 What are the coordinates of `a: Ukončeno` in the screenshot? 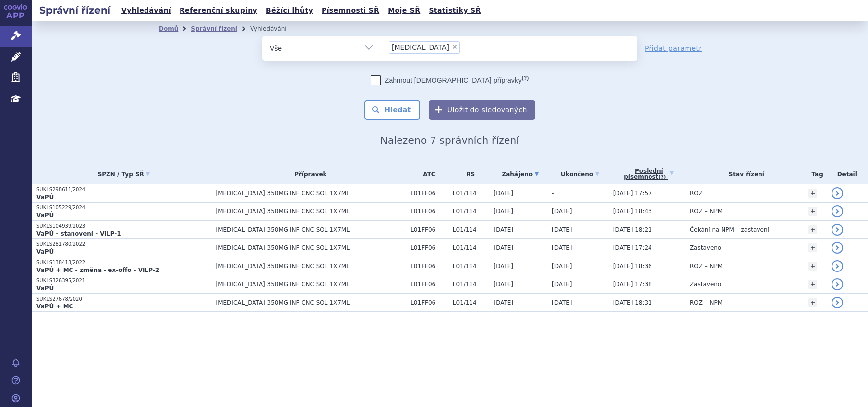 It's located at (580, 174).